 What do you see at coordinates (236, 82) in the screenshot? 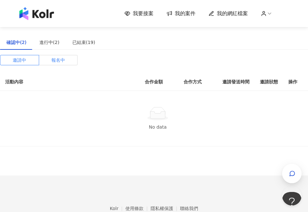
I see `th: 邀請發送時間` at bounding box center [236, 82].